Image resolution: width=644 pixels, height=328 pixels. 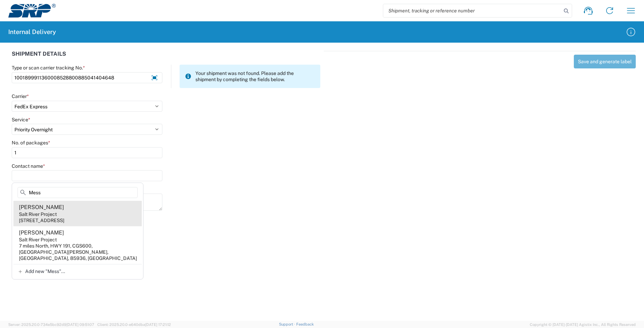 I want to click on a: Support, so click(x=288, y=324).